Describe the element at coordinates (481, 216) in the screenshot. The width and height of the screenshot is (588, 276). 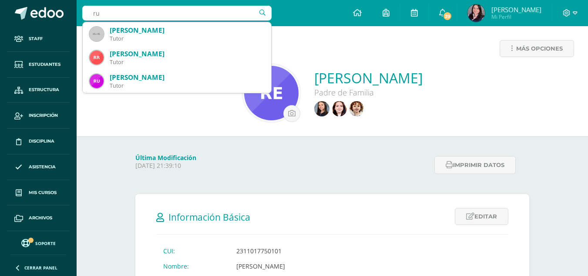
I see `a: Editar` at that location.